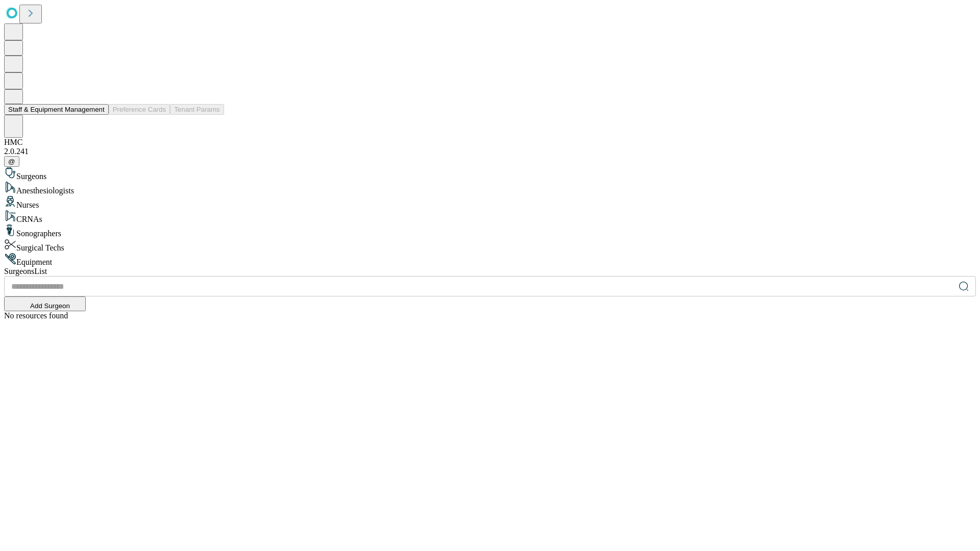 The width and height of the screenshot is (980, 551). What do you see at coordinates (490, 231) in the screenshot?
I see `div: Sonographers` at bounding box center [490, 231].